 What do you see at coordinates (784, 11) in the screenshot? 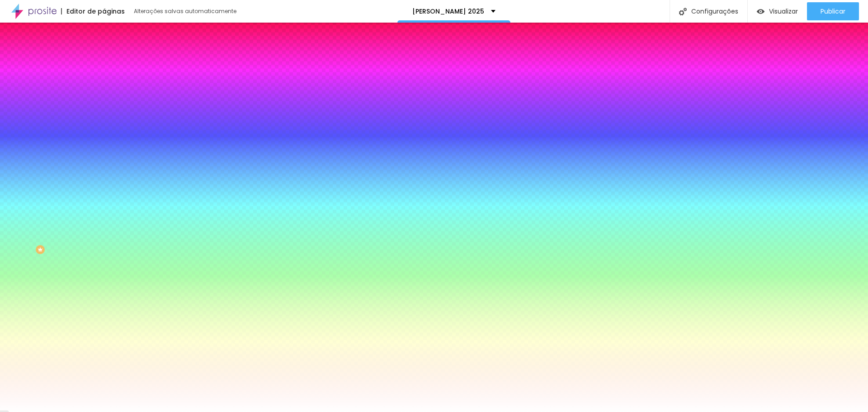
I see `span: Visualizar` at bounding box center [784, 11].